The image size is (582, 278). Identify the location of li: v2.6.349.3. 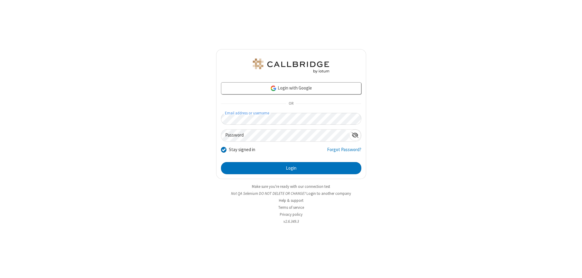
(291, 221).